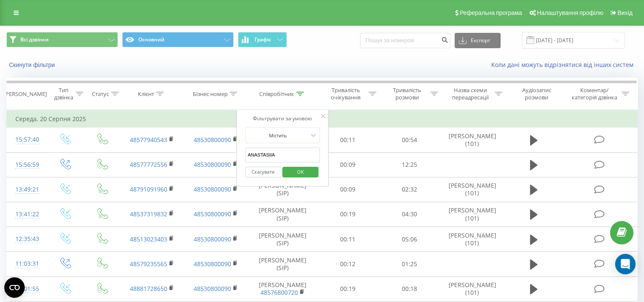  I want to click on a: Коли дані можуть відрізнятися вiд інших систем, so click(564, 64).